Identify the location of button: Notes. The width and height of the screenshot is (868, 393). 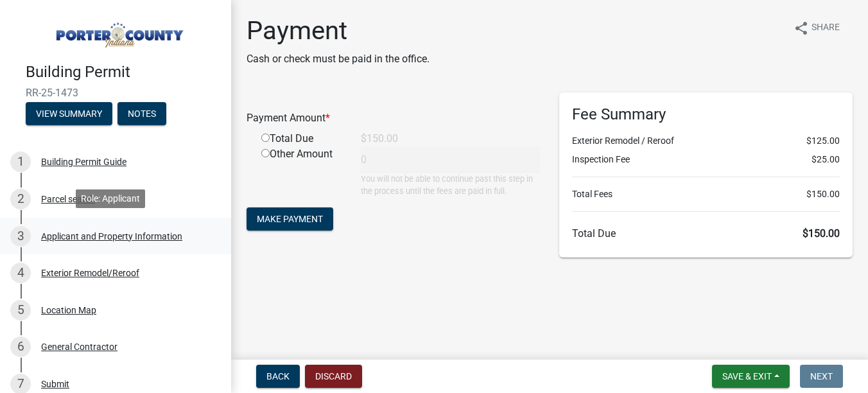
(142, 114).